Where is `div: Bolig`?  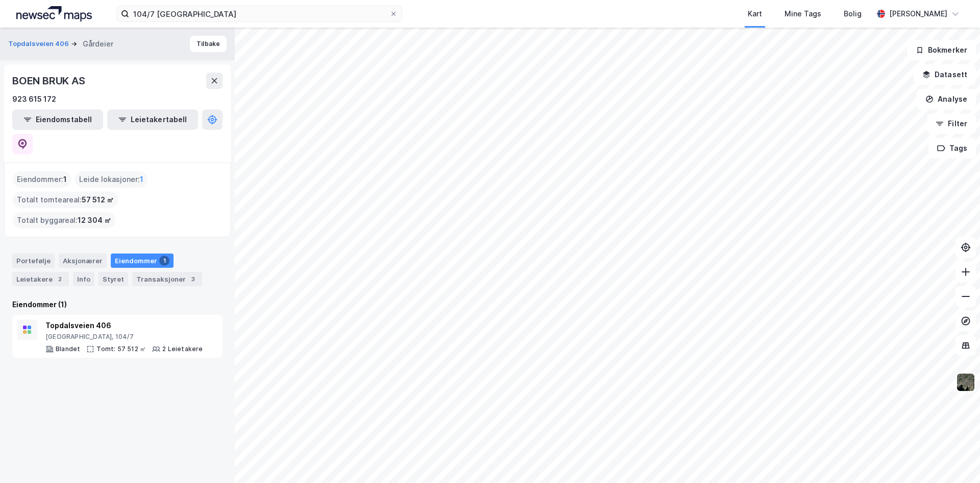
div: Bolig is located at coordinates (852, 14).